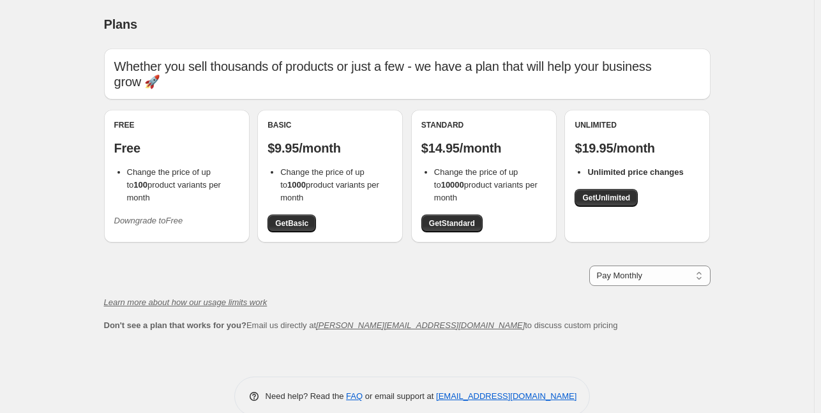 Image resolution: width=821 pixels, height=413 pixels. Describe the element at coordinates (177, 148) in the screenshot. I see `p: Free` at that location.